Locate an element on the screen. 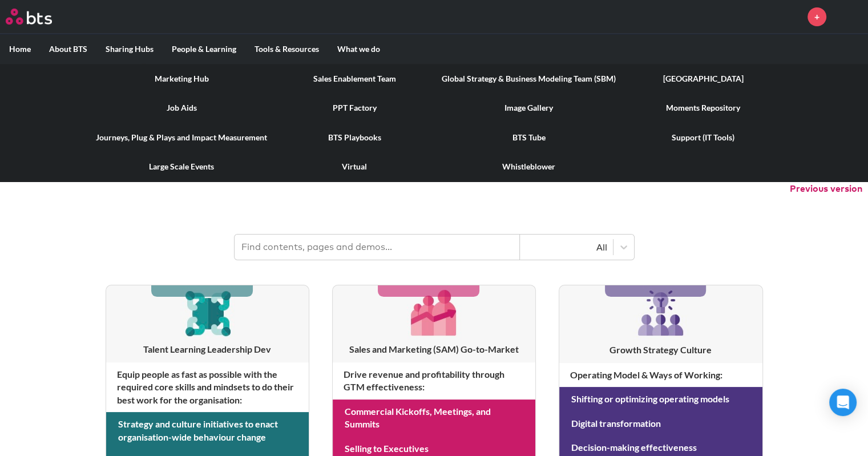  img: Jonathon Allred is located at coordinates (849, 16).